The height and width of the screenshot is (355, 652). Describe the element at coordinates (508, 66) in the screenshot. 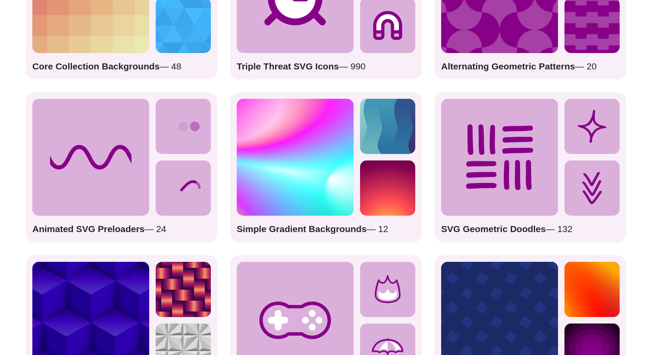

I see `strong: Alternating Geometric Patterns` at that location.